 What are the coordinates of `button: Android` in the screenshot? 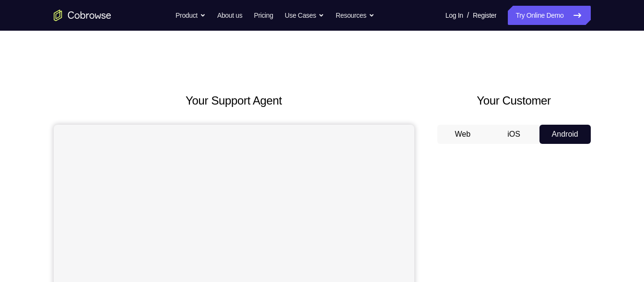 It's located at (565, 134).